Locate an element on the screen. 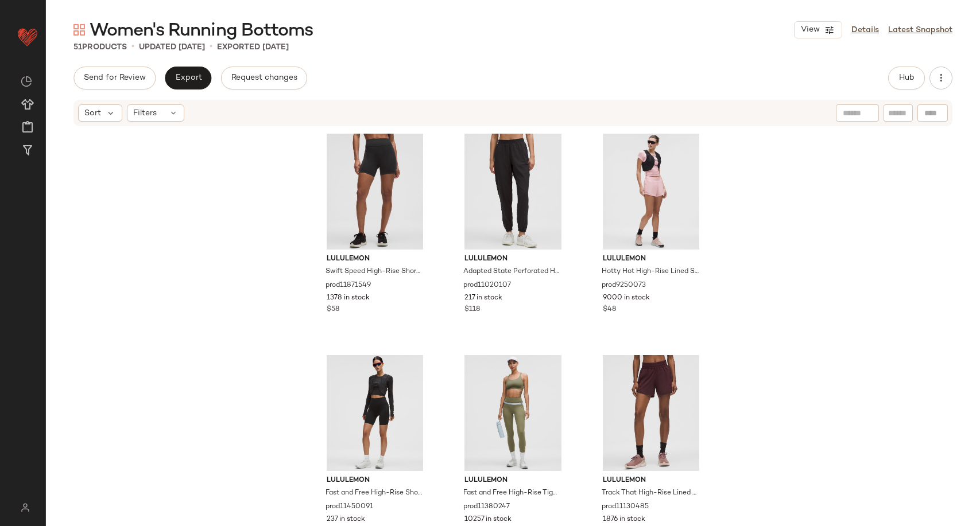  span: Filters is located at coordinates (145, 113).